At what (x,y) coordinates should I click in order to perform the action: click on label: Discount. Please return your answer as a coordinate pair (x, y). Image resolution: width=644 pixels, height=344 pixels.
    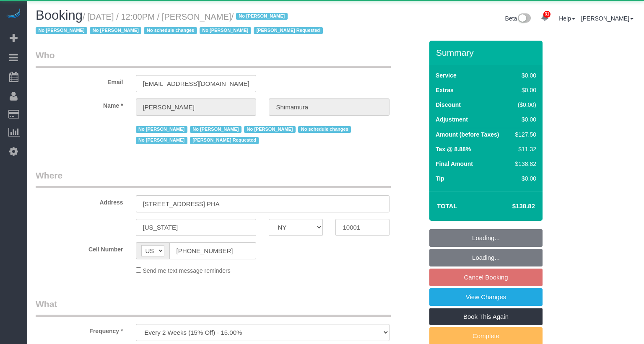
    Looking at the image, I should click on (448, 105).